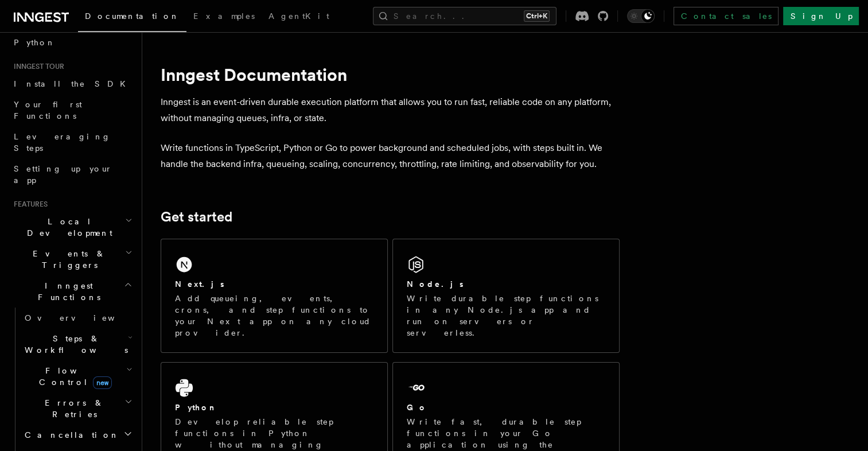  I want to click on button: Flow Controlnew, so click(78, 376).